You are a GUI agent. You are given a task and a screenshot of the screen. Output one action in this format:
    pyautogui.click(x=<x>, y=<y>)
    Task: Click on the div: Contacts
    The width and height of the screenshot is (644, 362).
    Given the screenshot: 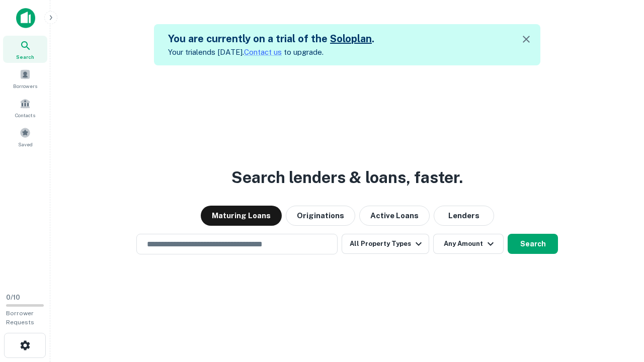 What is the action you would take?
    pyautogui.click(x=25, y=108)
    